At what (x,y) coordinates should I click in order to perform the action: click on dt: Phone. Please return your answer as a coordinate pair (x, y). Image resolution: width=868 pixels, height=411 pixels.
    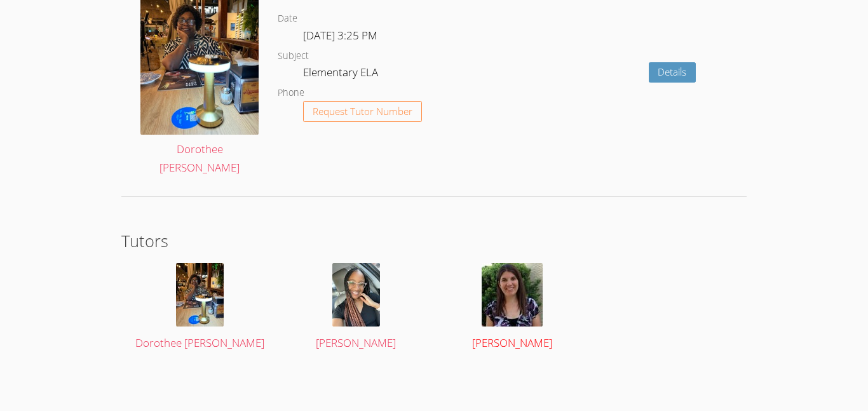
    Looking at the image, I should click on (291, 93).